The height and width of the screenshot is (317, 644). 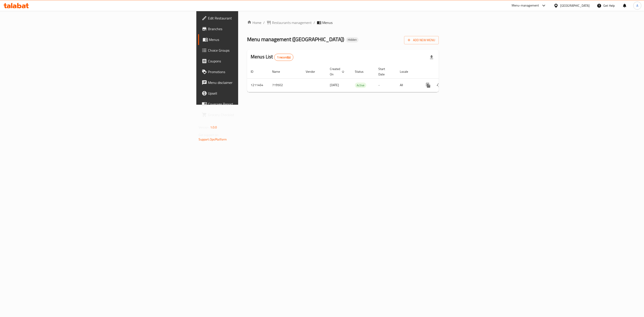 What do you see at coordinates (444, 72) in the screenshot?
I see `th: Actions` at bounding box center [444, 72].